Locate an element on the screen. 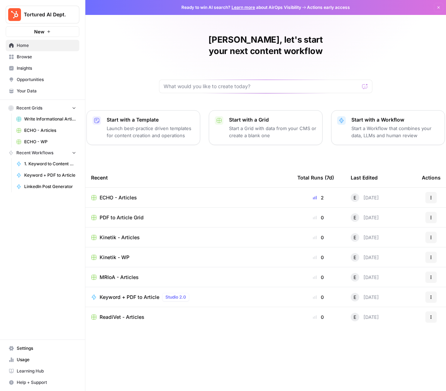 This screenshot has width=446, height=391. span: Opportunities is located at coordinates (46, 80).